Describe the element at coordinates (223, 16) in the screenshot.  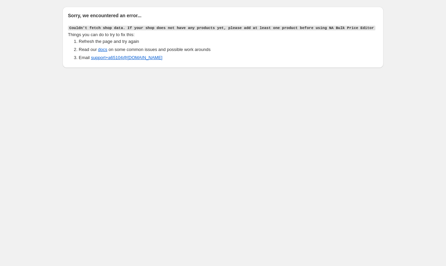
I see `h2: Sorry, we encountered an error...` at that location.